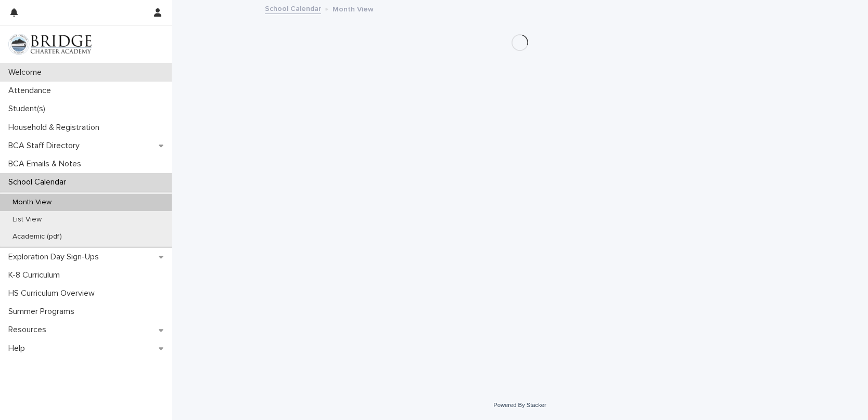 This screenshot has width=868, height=420. What do you see at coordinates (293, 8) in the screenshot?
I see `a: School Calendar` at bounding box center [293, 8].